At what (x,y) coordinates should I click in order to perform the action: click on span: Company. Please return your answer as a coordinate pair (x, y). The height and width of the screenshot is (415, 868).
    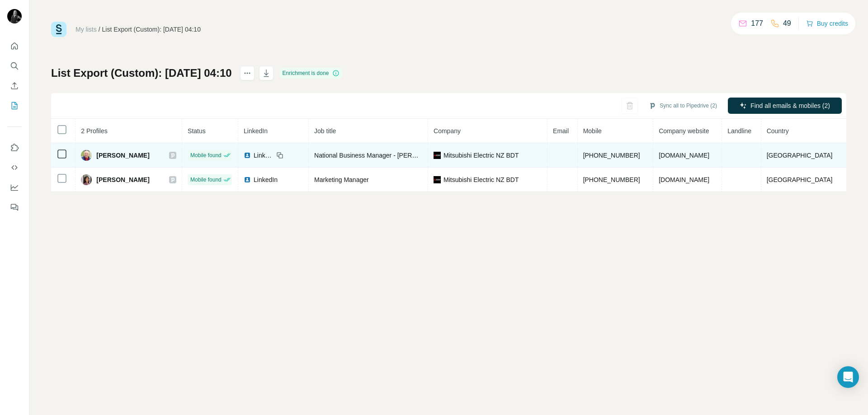
    Looking at the image, I should click on (447, 131).